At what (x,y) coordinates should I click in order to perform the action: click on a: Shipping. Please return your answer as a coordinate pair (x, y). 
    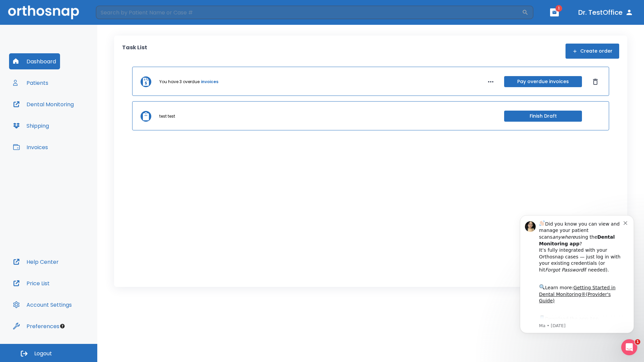
    Looking at the image, I should click on (31, 126).